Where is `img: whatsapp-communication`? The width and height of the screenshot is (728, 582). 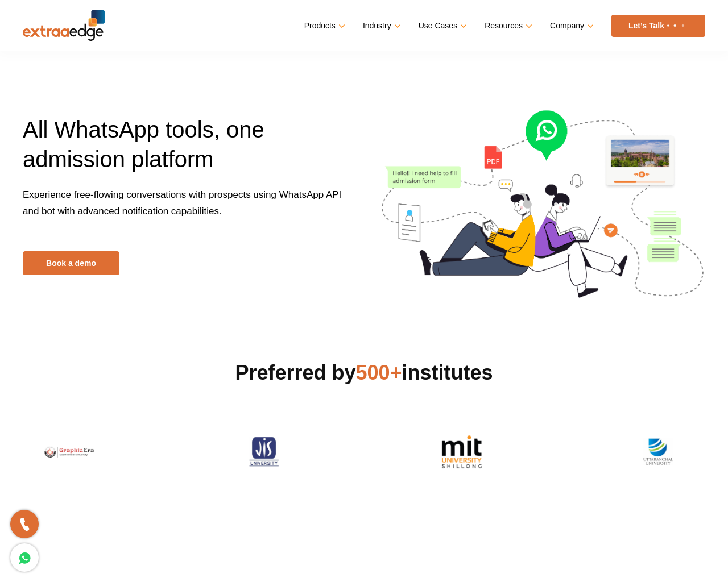
img: whatsapp-communication is located at coordinates (543, 195).